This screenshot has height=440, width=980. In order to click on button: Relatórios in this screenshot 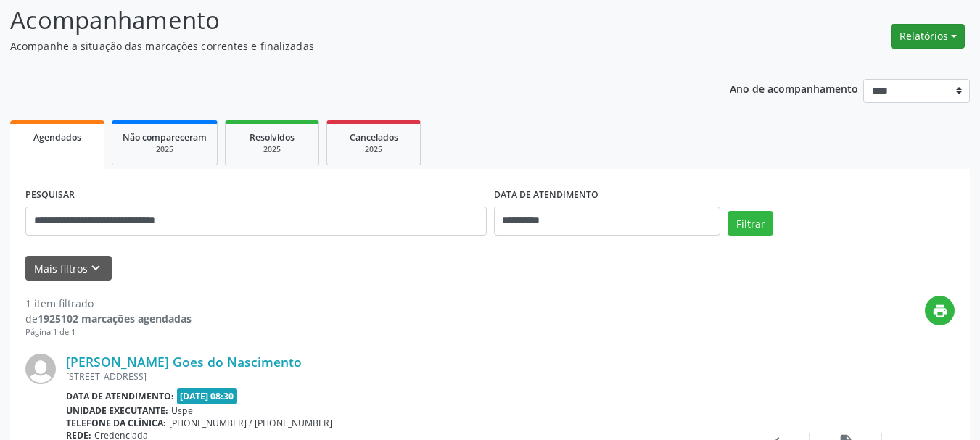, I will do `click(928, 36)`.